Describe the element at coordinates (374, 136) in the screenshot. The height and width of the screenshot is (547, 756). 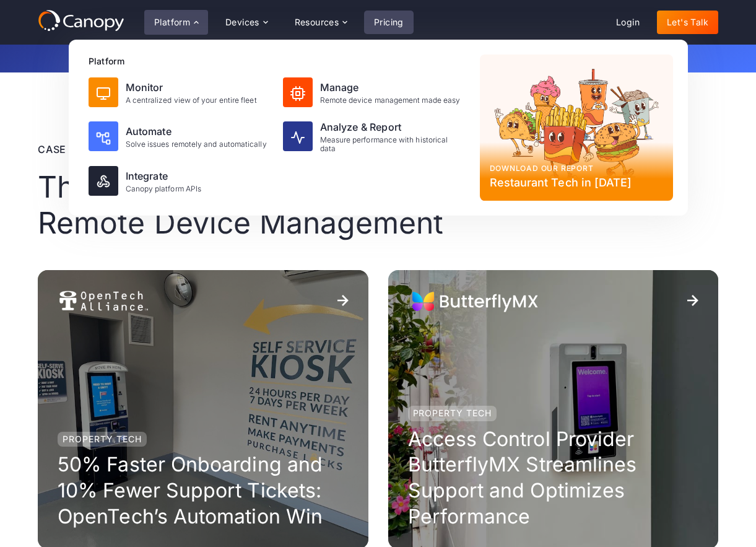
I see `a: Analyze & ReportMeasure performance with historical data` at that location.